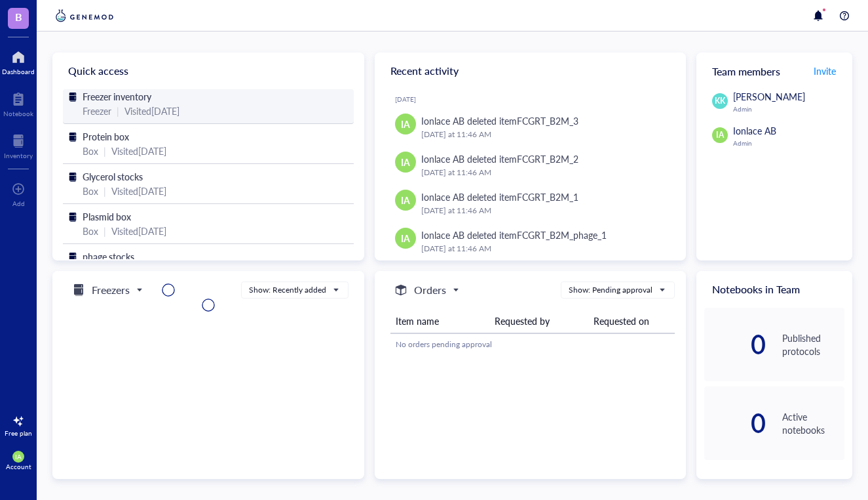  Describe the element at coordinates (548, 197) in the screenshot. I see `div: FCGRT_B2M_1` at that location.